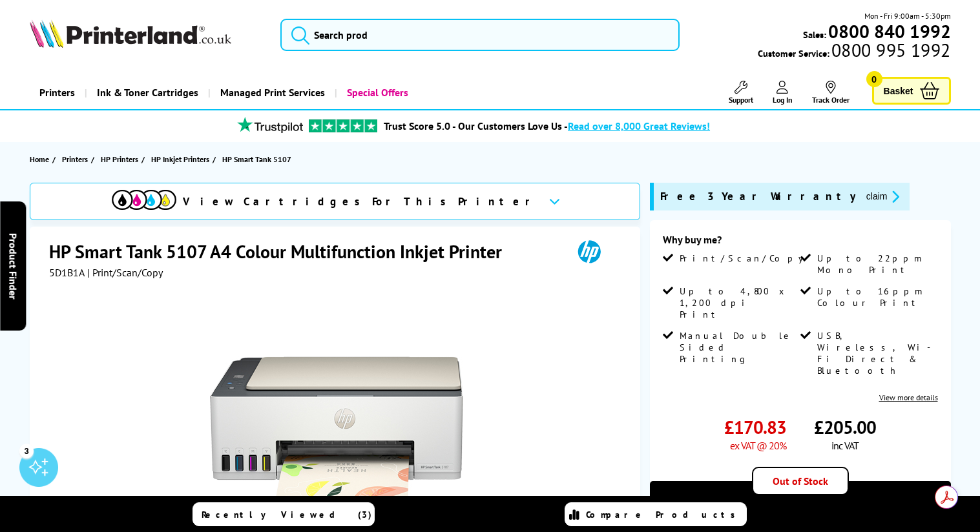 This screenshot has height=532, width=980. Describe the element at coordinates (782, 100) in the screenshot. I see `span: Log In` at that location.